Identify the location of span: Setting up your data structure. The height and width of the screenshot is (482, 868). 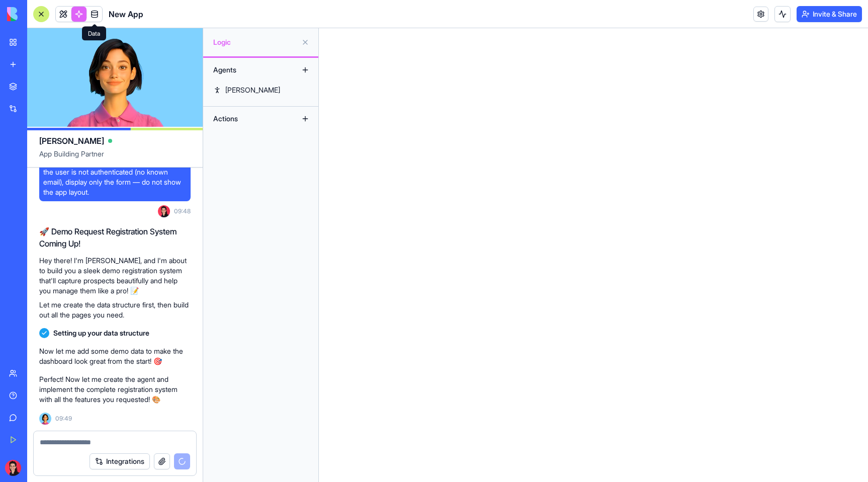
(101, 333).